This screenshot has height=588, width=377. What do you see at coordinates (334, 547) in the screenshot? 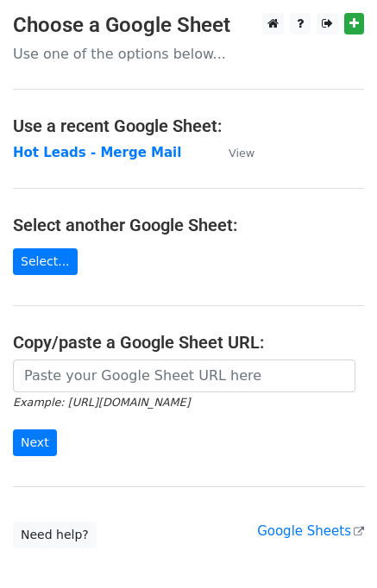
I see `div: Chat Widget` at bounding box center [334, 547].